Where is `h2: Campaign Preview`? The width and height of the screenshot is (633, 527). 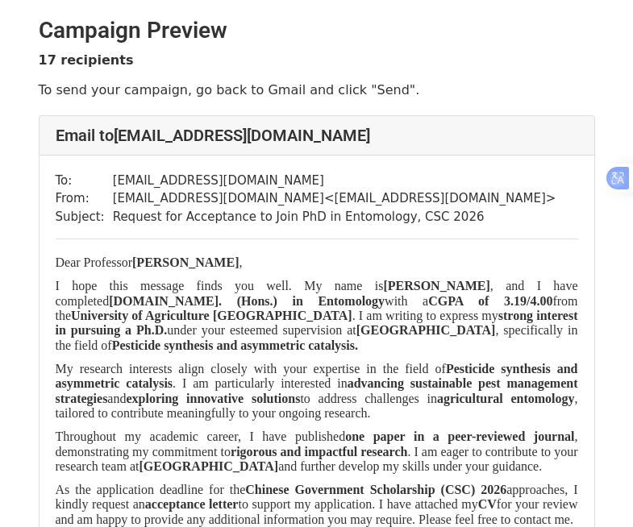
h2: Campaign Preview is located at coordinates (317, 31).